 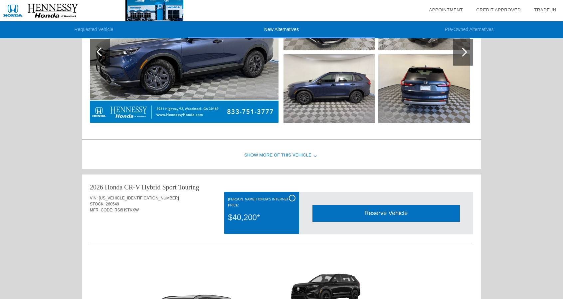 I want to click on img: 1dc2c4f3-3d31-47fd-989f-1ced11303c68.jpeg, so click(x=329, y=88).